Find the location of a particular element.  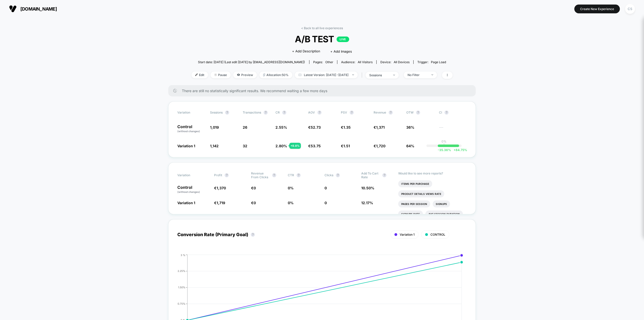

span: 2.55 % is located at coordinates (281, 127).